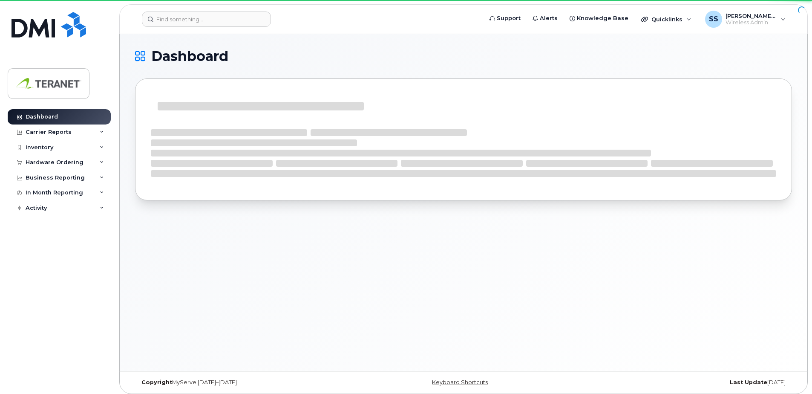  Describe the element at coordinates (749, 382) in the screenshot. I see `strong: Last Update` at that location.